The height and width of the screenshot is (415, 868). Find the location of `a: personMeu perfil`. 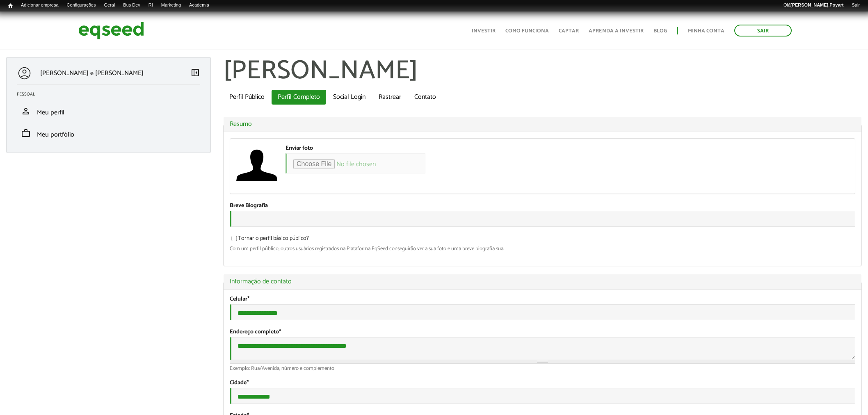

a: personMeu perfil is located at coordinates (108, 111).